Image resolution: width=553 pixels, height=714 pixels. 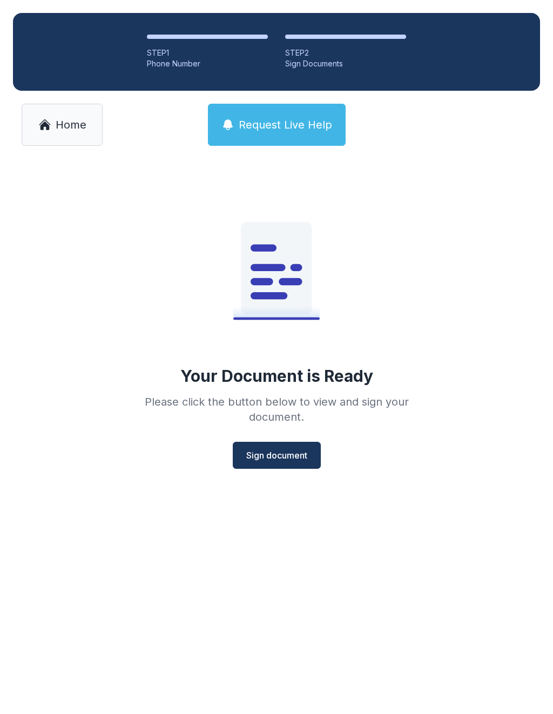 I want to click on div: STEP 1, so click(x=207, y=53).